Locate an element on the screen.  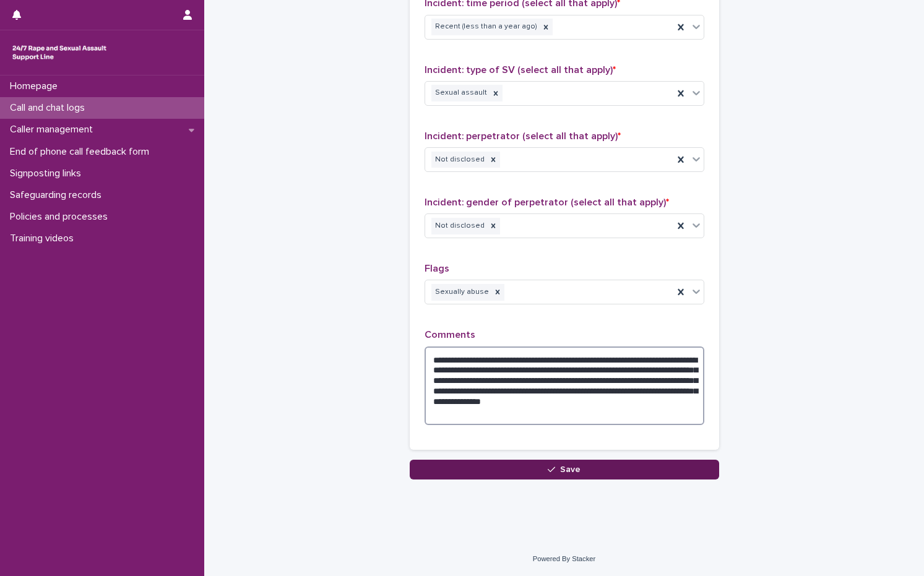
span: Flags is located at coordinates (437, 268).